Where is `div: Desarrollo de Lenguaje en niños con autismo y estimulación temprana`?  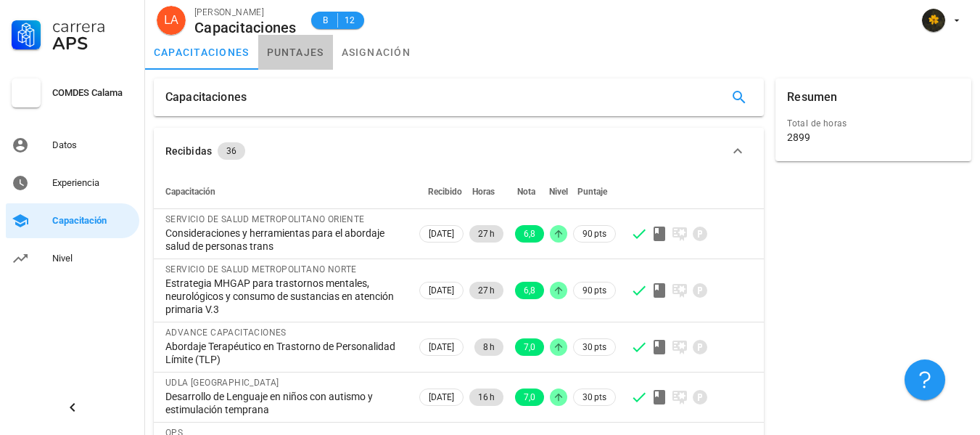 div: Desarrollo de Lenguaje en niños con autismo y estimulación temprana is located at coordinates (285, 403).